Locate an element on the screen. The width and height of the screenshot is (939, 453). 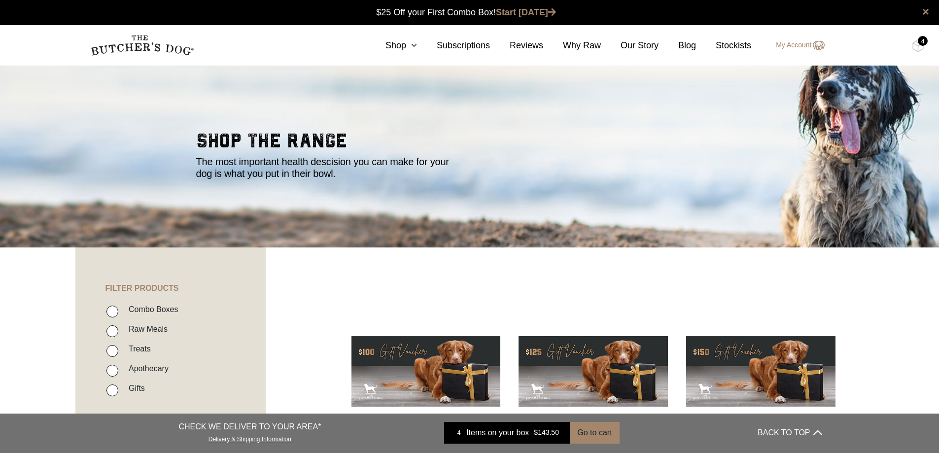
img: $100 Gift Voucher is located at coordinates (426, 371).